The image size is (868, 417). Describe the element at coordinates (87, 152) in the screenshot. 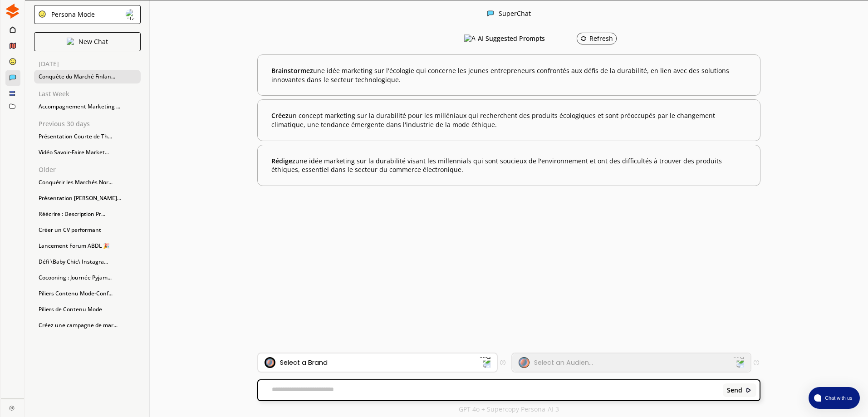

I see `div: Vidéo Savoir-Faire Market...` at that location.